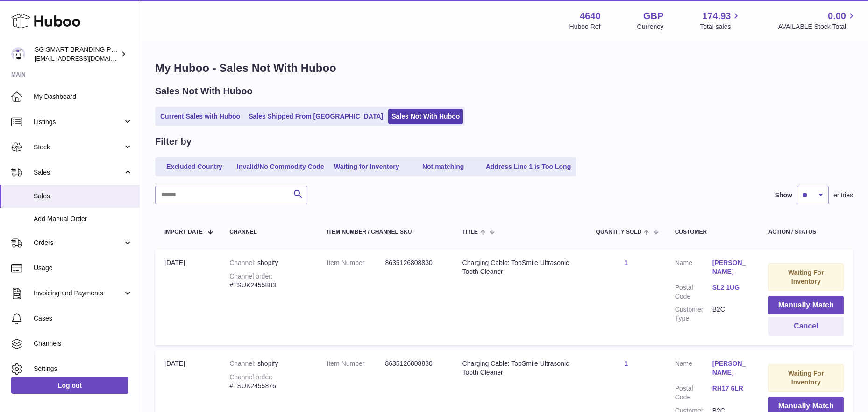 The height and width of the screenshot is (412, 868). Describe the element at coordinates (78, 122) in the screenshot. I see `span: Listings` at that location.